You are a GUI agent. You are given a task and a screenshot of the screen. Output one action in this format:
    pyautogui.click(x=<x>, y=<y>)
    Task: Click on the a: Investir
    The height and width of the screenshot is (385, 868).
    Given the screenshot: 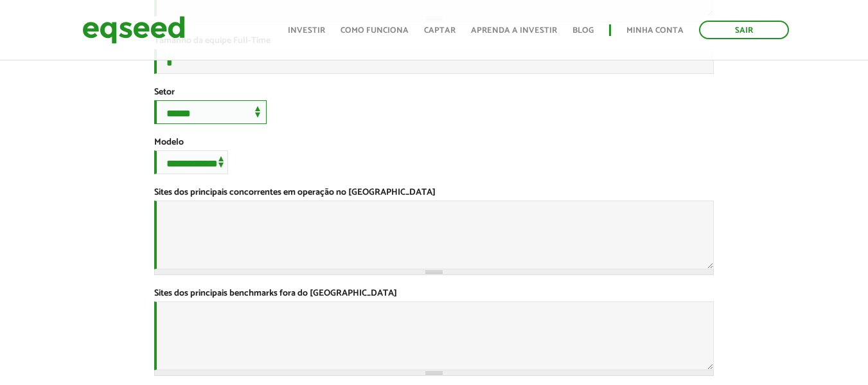 What is the action you would take?
    pyautogui.click(x=306, y=30)
    